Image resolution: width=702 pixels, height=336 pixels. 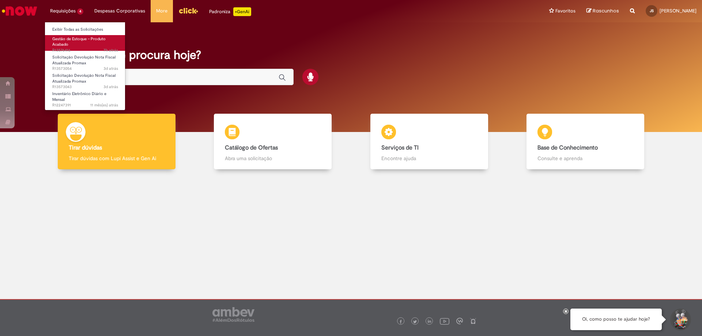 I want to click on p: Consulte e aprenda, so click(x=586, y=158).